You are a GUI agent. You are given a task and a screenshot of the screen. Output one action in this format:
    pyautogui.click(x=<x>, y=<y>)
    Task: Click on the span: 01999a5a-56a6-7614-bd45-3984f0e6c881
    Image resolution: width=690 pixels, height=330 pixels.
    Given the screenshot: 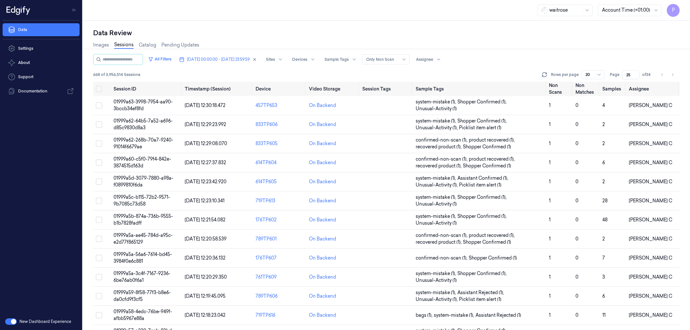 What is the action you would take?
    pyautogui.click(x=143, y=258)
    